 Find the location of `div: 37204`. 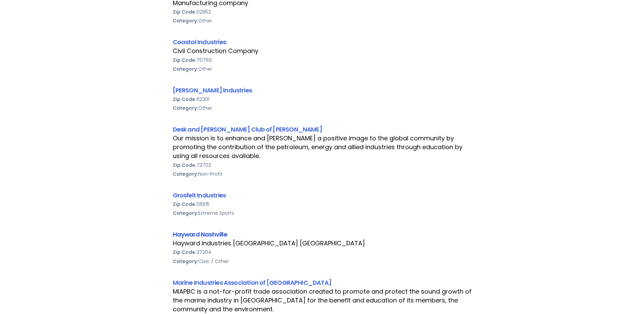

div: 37204 is located at coordinates (322, 252).